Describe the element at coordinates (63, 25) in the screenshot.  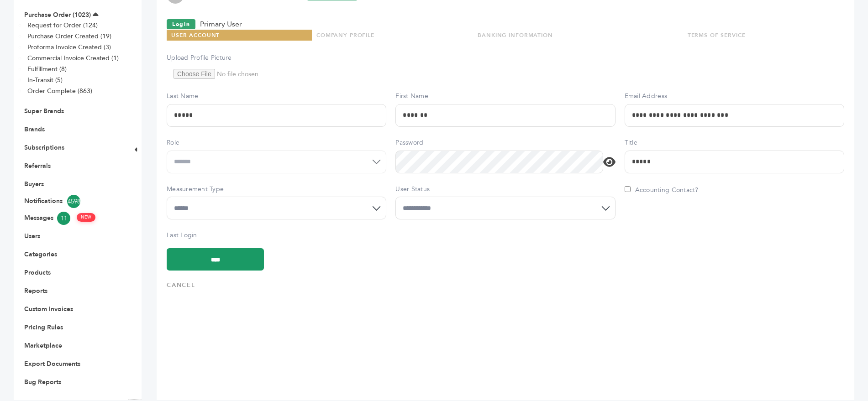
I see `a: Request for Order (124)` at that location.